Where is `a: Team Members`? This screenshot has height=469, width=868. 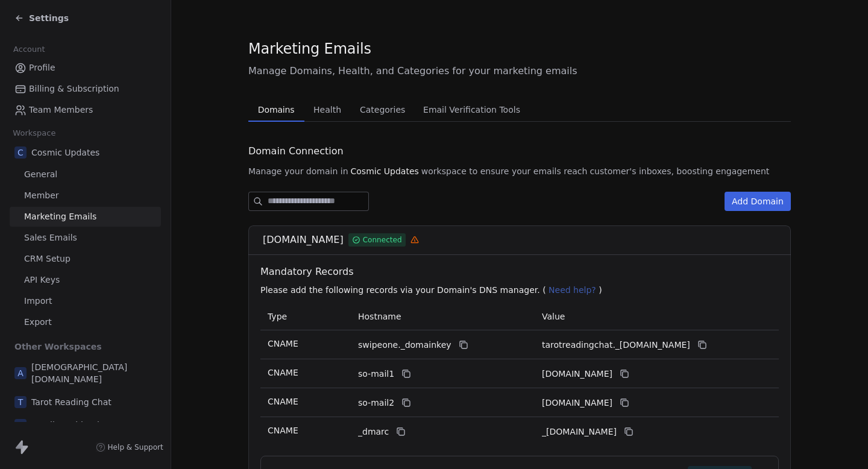 a: Team Members is located at coordinates (85, 110).